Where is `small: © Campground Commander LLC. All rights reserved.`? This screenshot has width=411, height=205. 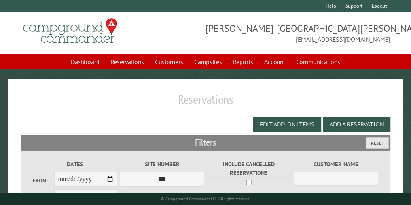 small: © Campground Commander LLC. All rights reserved. is located at coordinates (206, 198).